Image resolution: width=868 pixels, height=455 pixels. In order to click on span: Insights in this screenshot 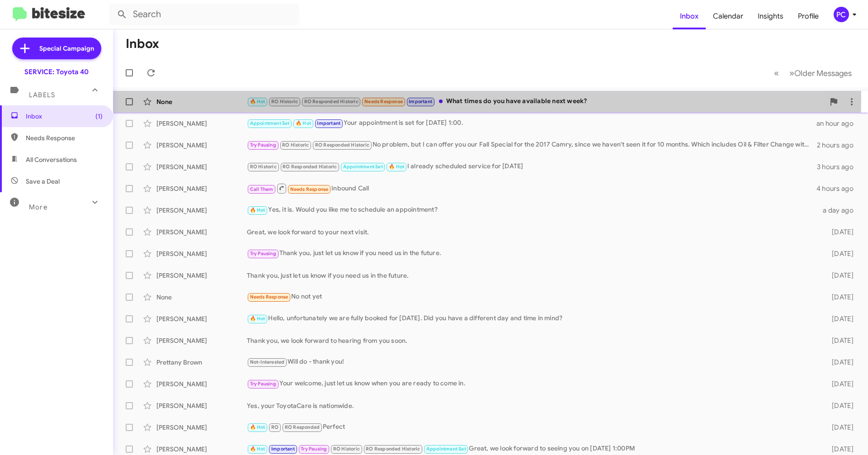, I will do `click(770, 16)`.